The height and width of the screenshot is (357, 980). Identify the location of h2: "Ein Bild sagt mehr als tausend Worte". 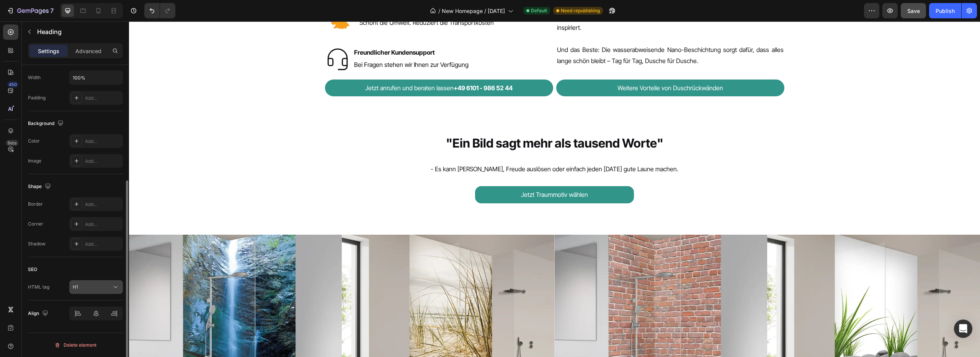
(426, 122).